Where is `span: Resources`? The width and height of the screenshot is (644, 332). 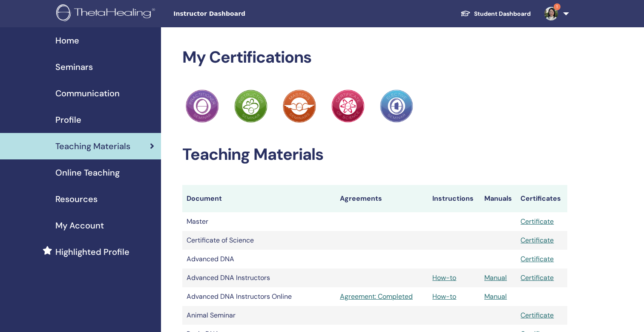
span: Resources is located at coordinates (76, 199).